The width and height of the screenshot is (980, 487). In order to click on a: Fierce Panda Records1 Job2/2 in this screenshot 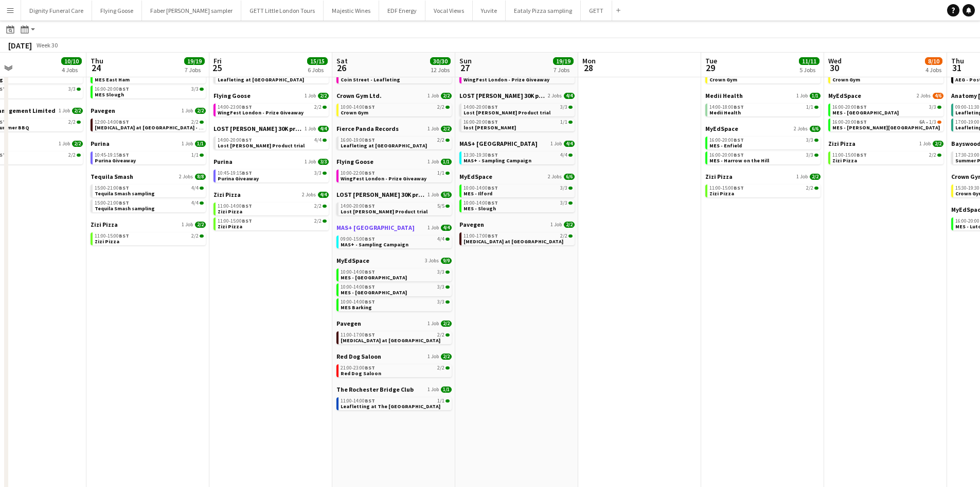, I will do `click(394, 128)`.